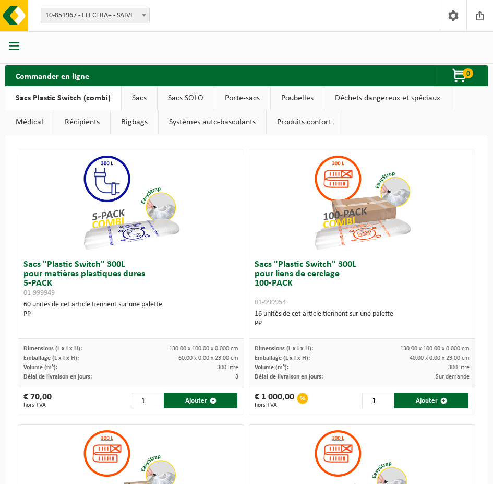 The height and width of the screenshot is (484, 493). I want to click on a: Médical, so click(29, 122).